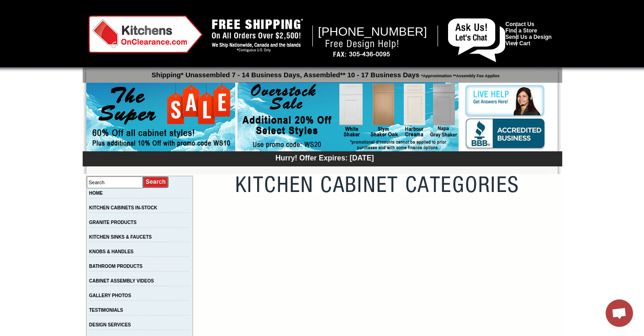  I want to click on img: Kitchens on Clearance Logo, so click(146, 34).